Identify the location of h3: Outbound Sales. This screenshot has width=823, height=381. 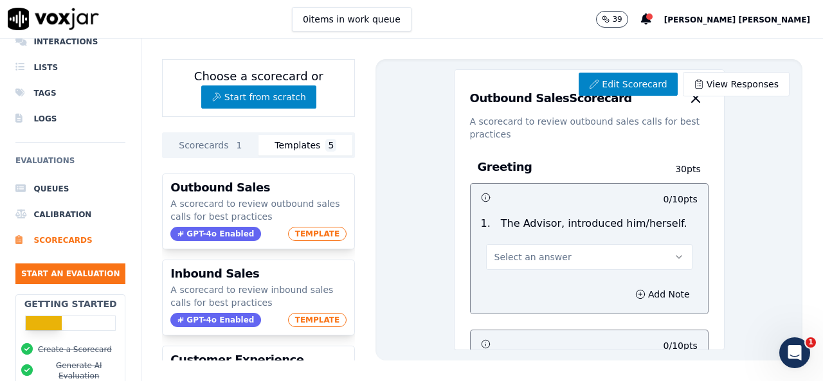
(258, 188).